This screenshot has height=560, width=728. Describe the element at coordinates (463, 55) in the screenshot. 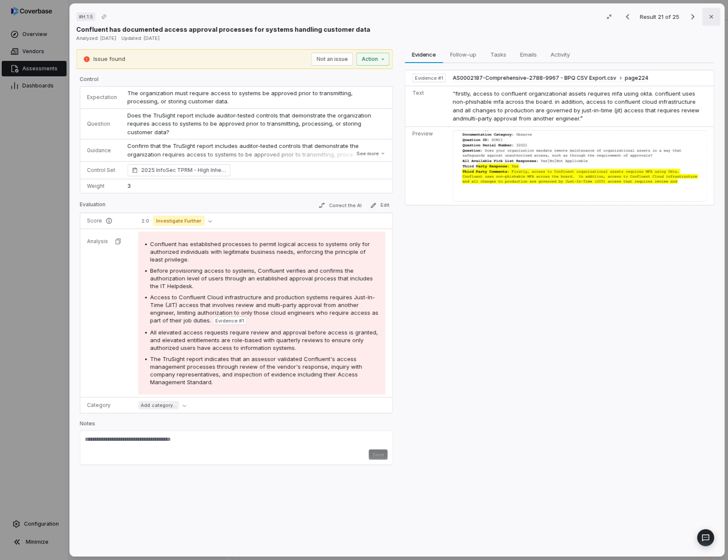

I see `span: Follow-up` at that location.